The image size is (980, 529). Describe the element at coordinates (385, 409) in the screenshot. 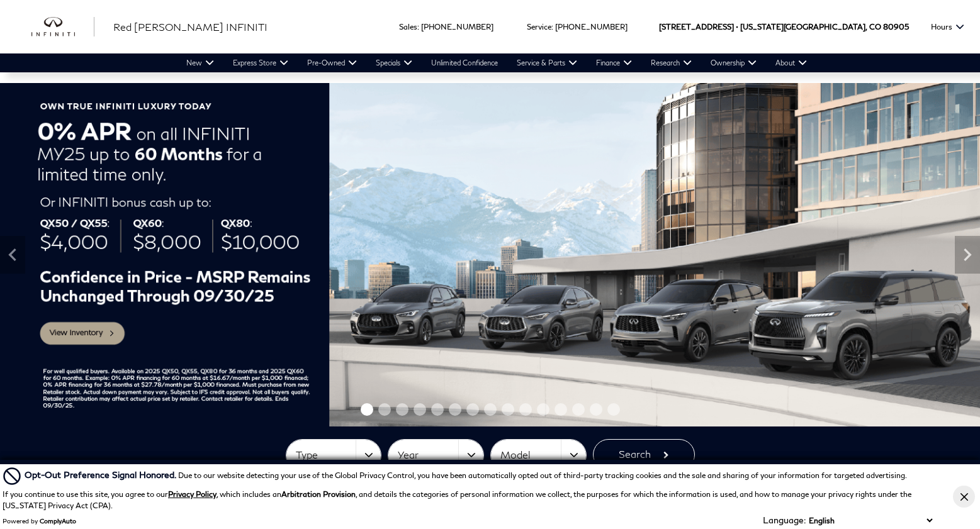

I see `span: Go to slide 2` at that location.